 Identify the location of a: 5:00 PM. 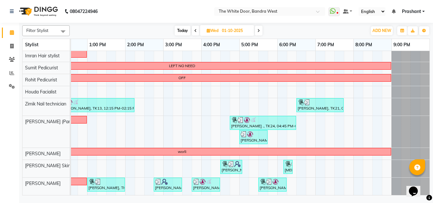
(249, 45).